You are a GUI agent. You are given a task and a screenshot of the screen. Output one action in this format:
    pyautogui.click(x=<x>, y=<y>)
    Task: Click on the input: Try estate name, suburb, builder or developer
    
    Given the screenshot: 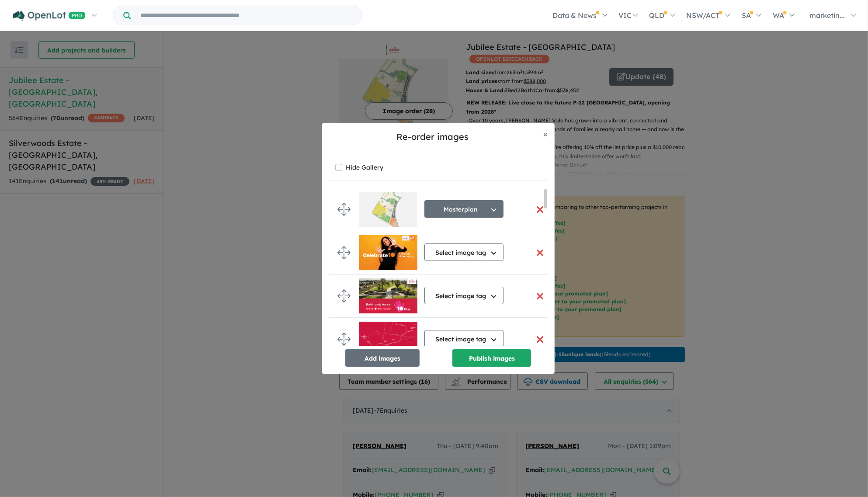 What is the action you would take?
    pyautogui.click(x=246, y=15)
    